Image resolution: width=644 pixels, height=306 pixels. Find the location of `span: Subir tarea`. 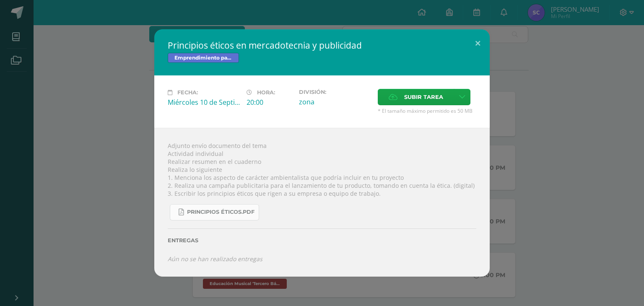

span: Subir tarea is located at coordinates (423, 97).